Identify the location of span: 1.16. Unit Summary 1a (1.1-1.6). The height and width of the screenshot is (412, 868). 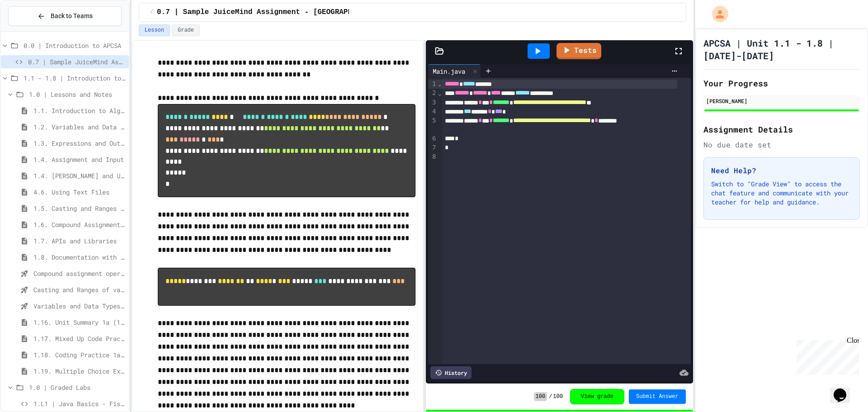
(79, 322).